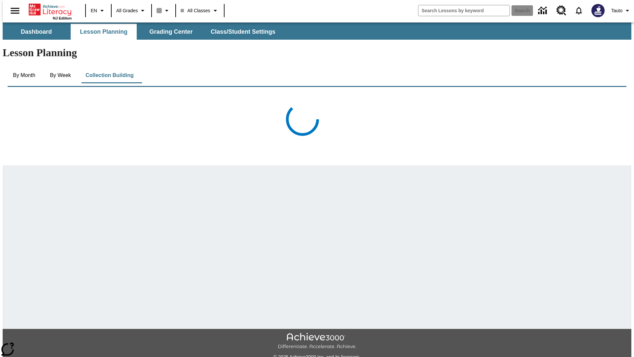 The height and width of the screenshot is (357, 634). Describe the element at coordinates (171, 32) in the screenshot. I see `button: Grading Center` at that location.